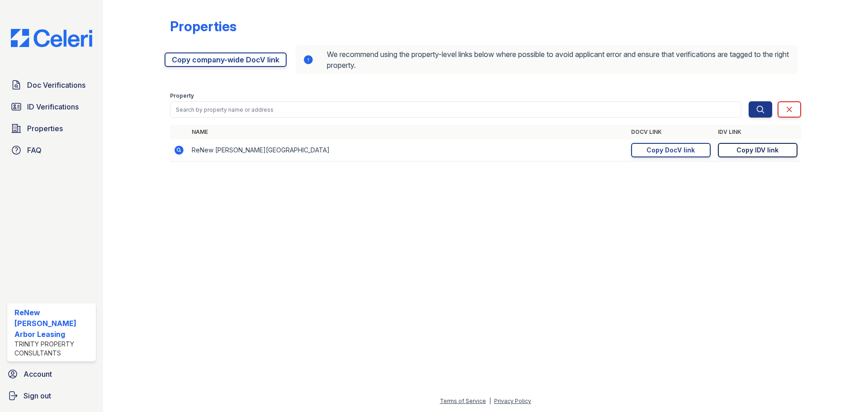  What do you see at coordinates (203, 26) in the screenshot?
I see `div: Properties` at bounding box center [203, 26].